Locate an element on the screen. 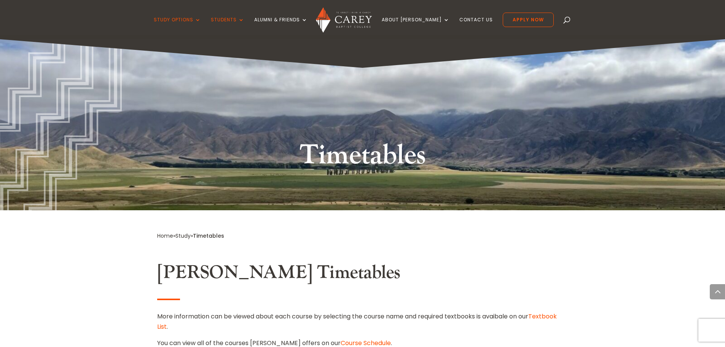 The height and width of the screenshot is (347, 725). a: Alumni & Friends is located at coordinates (281, 26).